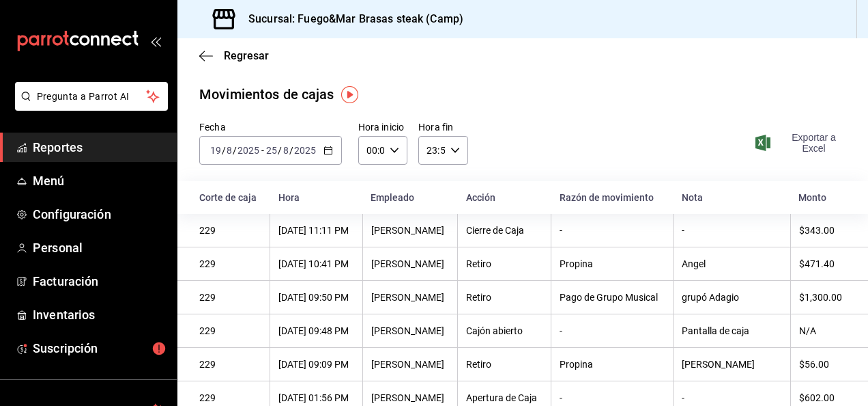 This screenshot has height=406, width=868. Describe the element at coordinates (504, 398) in the screenshot. I see `div: Apertura de Caja` at that location.